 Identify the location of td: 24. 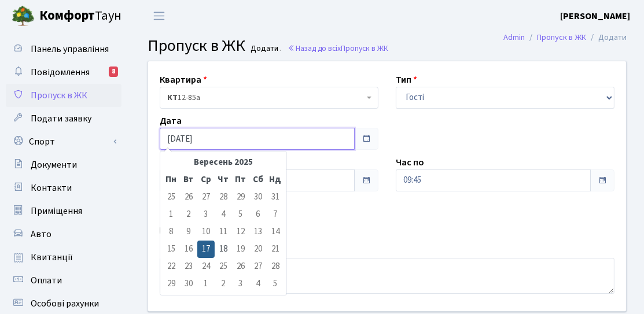
(206, 267).